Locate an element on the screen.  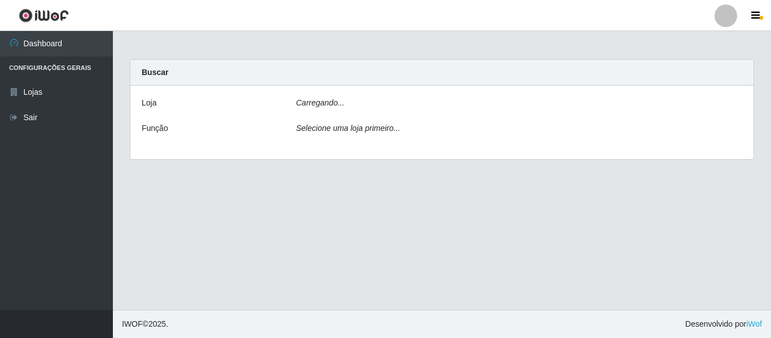
i: Selecione uma loja primeiro... is located at coordinates (348, 128).